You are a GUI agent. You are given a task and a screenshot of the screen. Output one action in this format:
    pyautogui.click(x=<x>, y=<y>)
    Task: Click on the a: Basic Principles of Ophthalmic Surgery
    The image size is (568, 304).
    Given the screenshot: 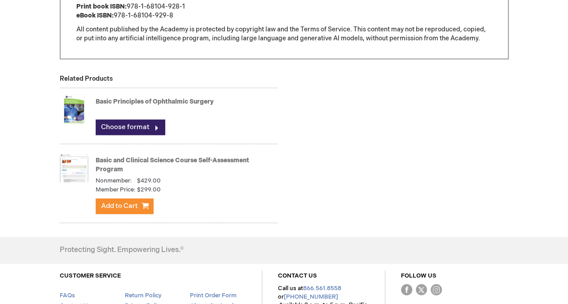 What is the action you would take?
    pyautogui.click(x=154, y=101)
    